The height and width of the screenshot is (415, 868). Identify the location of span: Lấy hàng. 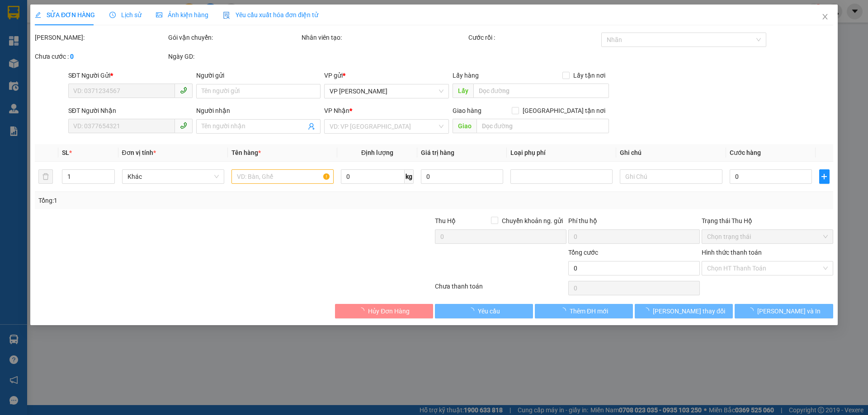
(466, 75).